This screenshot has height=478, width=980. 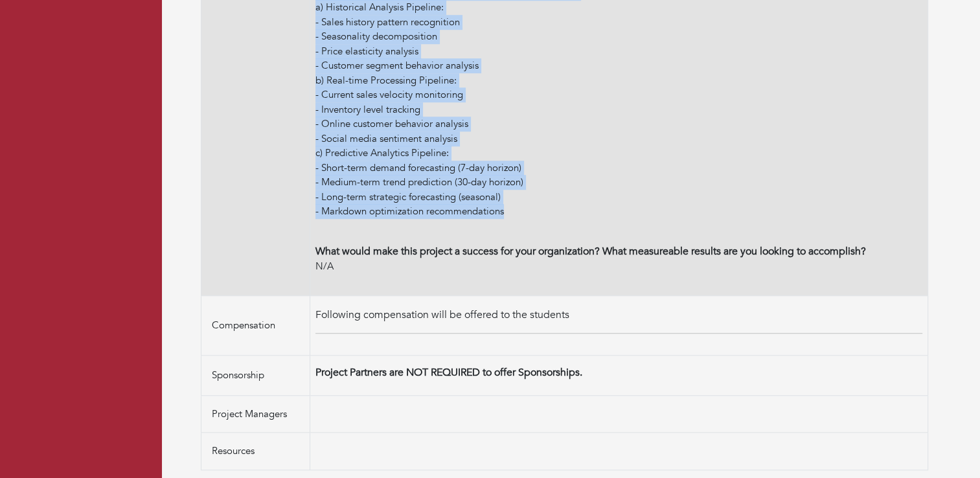 What do you see at coordinates (256, 414) in the screenshot?
I see `td: Project Managers` at bounding box center [256, 414].